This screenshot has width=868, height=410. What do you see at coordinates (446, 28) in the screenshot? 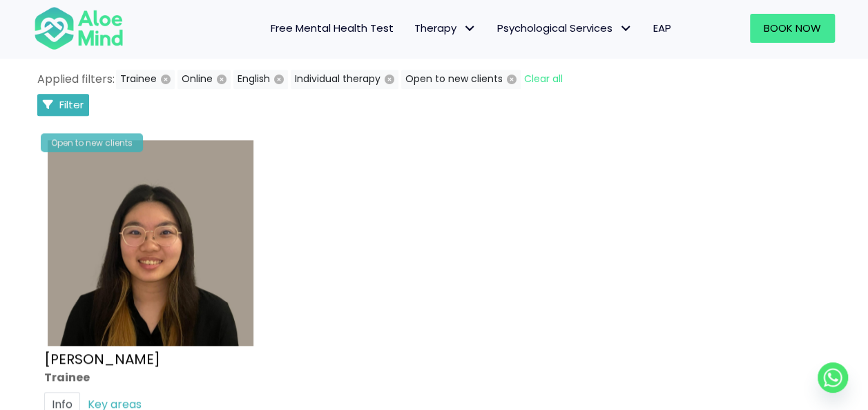
I see `a: TherapyTherapy: submenu` at bounding box center [446, 28].